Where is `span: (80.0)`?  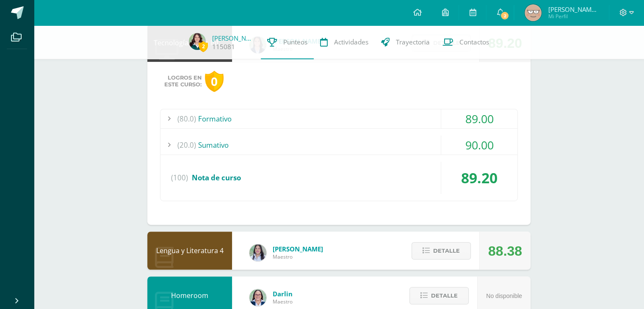 span: (80.0) is located at coordinates (187, 119).